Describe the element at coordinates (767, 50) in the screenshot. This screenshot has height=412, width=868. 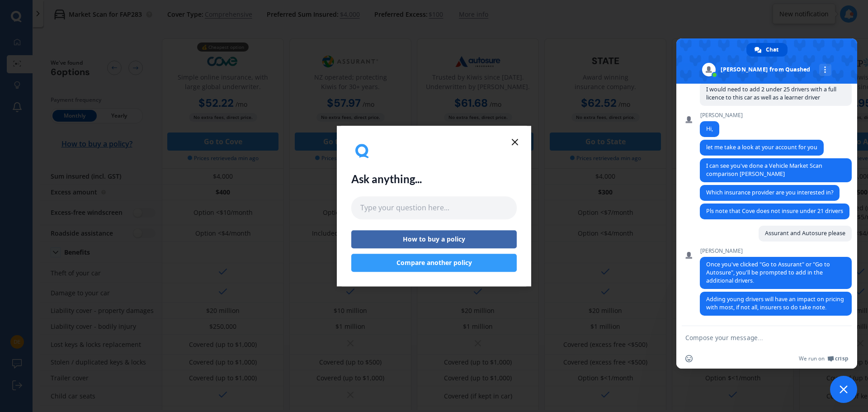
I see `div: Chat` at that location.